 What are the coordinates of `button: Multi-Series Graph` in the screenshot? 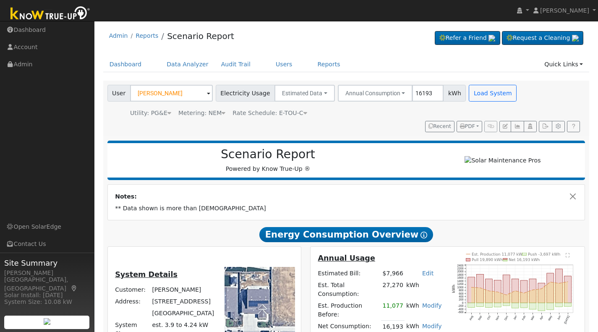 It's located at (517, 127).